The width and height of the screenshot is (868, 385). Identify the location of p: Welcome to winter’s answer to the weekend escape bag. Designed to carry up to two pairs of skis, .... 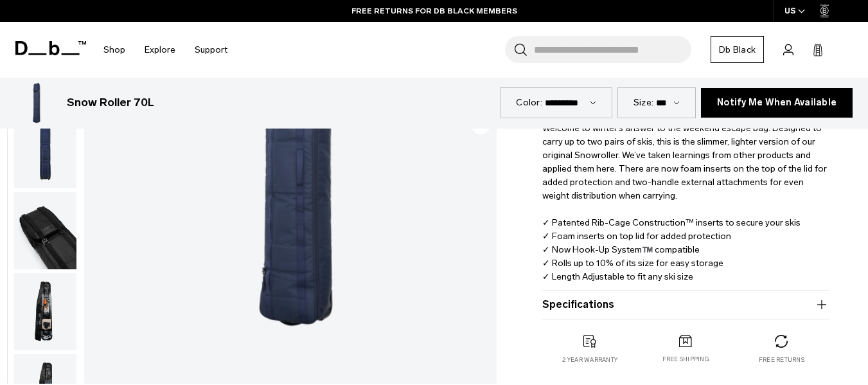
(686, 197).